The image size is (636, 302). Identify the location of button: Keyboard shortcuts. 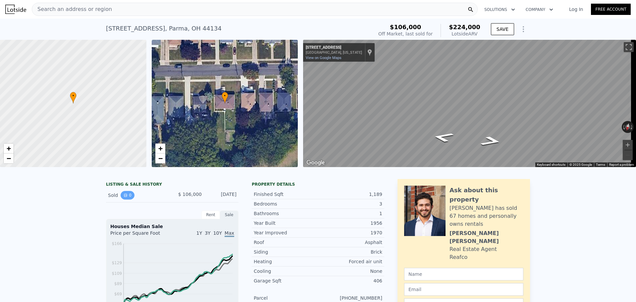
(551, 165).